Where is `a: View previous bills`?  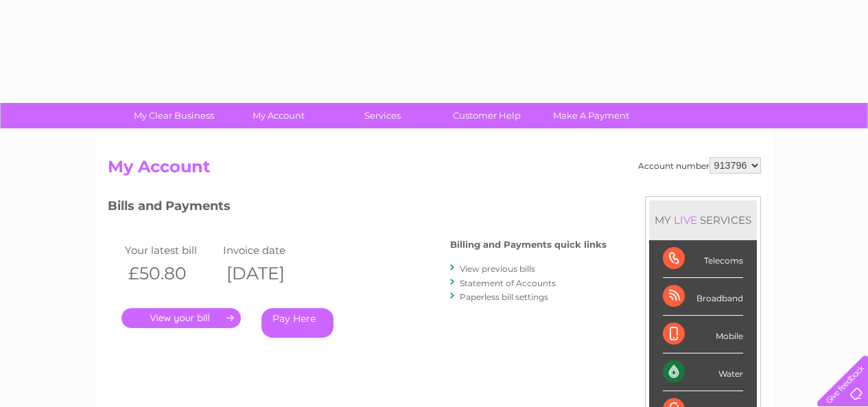
a: View previous bills is located at coordinates (497, 269).